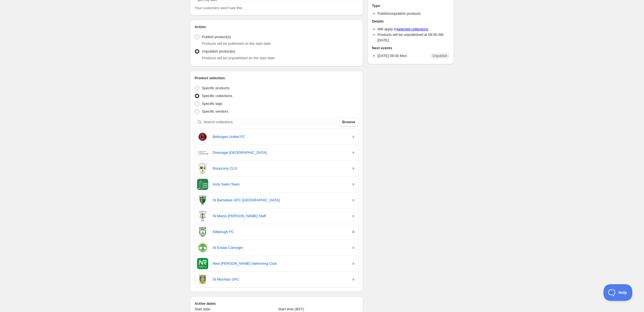  I want to click on h2: Active dates, so click(276, 303).